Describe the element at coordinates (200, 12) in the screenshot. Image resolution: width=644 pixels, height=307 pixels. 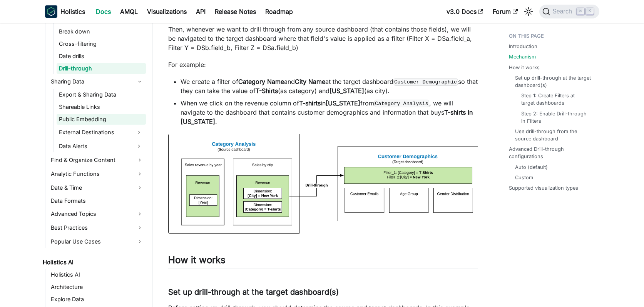
I see `a: API` at that location.